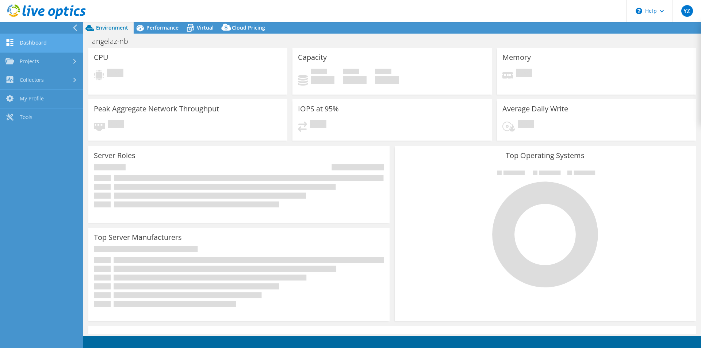 This screenshot has height=348, width=701. What do you see at coordinates (115, 155) in the screenshot?
I see `h3: Server Roles` at bounding box center [115, 155].